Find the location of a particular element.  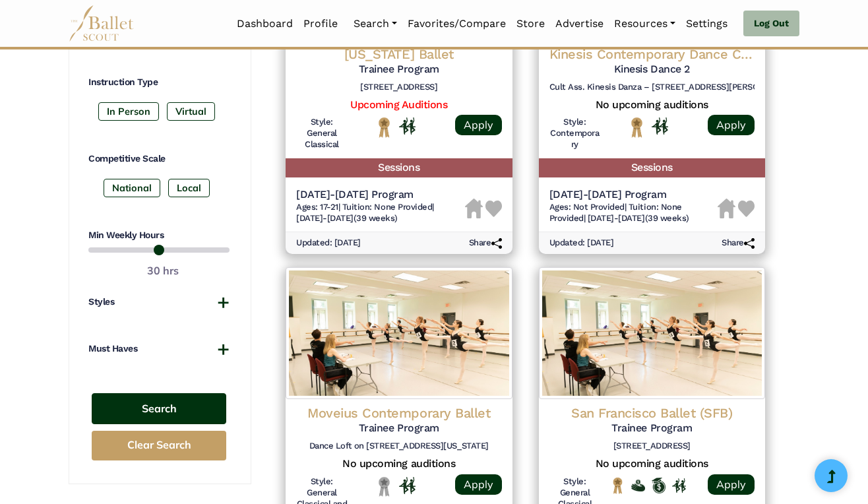

h6: Style: General Classical is located at coordinates (322, 133).